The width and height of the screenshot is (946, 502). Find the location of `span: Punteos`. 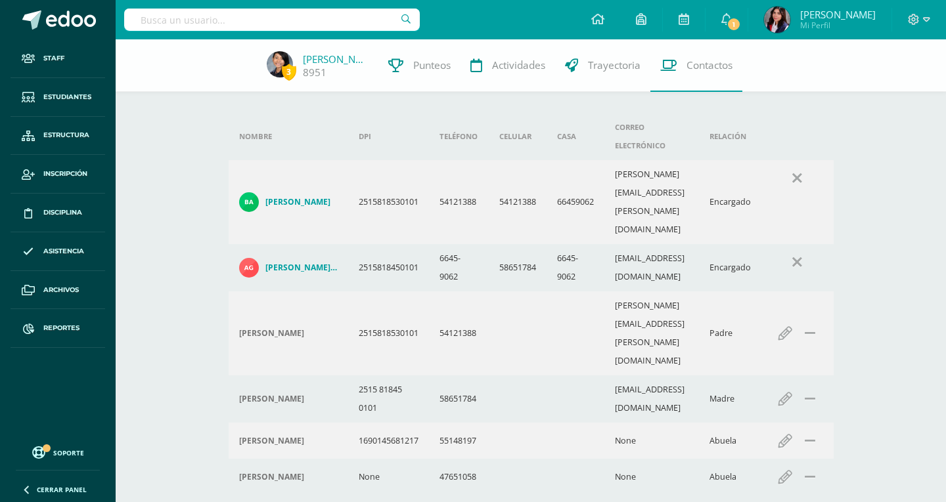

span: Punteos is located at coordinates (431, 65).